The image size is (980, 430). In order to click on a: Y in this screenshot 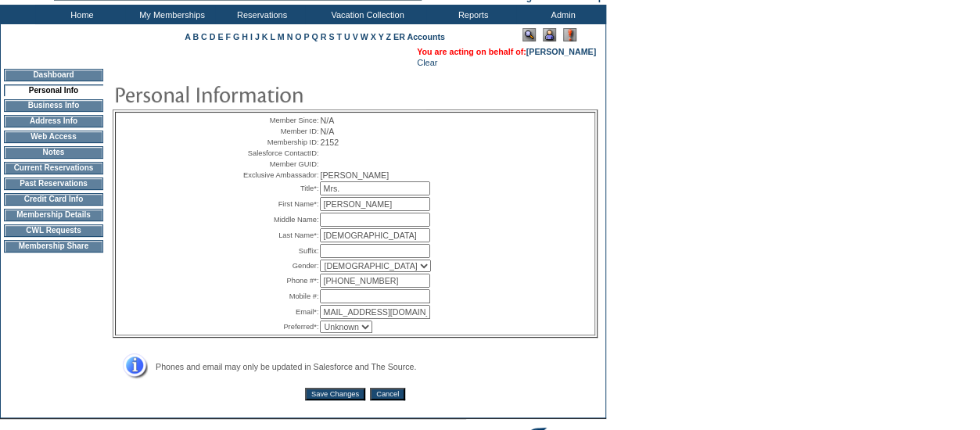, I will do `click(380, 37)`.